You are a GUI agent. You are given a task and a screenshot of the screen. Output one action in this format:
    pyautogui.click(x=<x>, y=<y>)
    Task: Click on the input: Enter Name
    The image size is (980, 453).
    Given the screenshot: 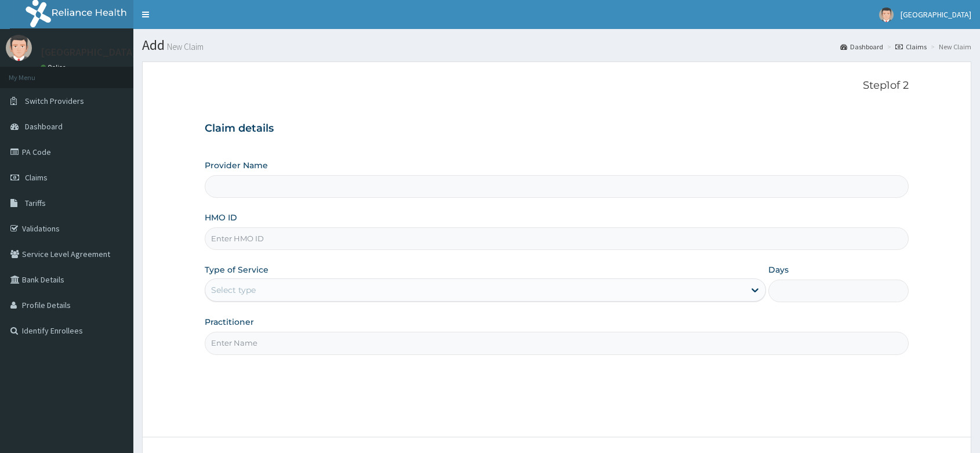 What is the action you would take?
    pyautogui.click(x=556, y=343)
    